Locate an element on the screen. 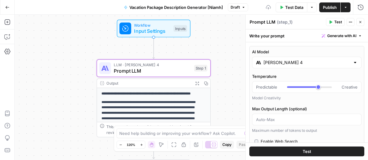  div: WorkflowInput SettingsInputs is located at coordinates (154, 29).